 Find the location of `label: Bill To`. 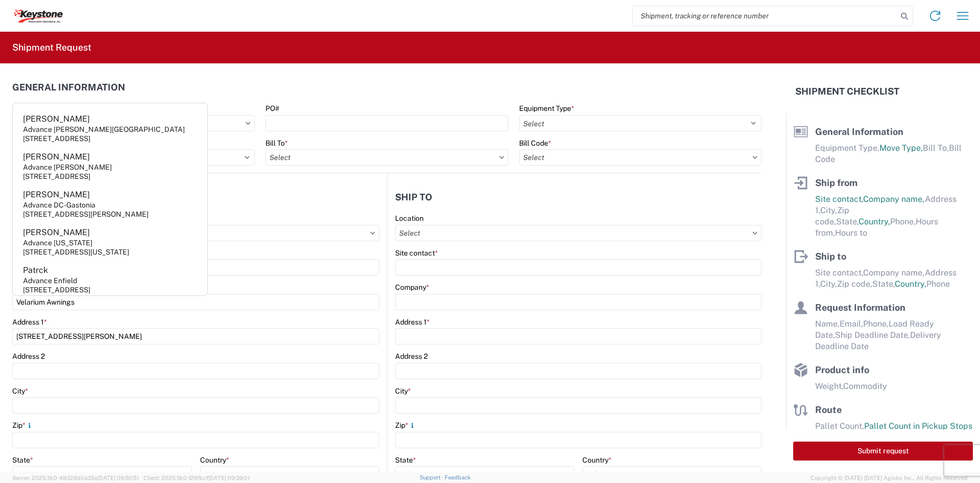

label: Bill To is located at coordinates (276, 143).